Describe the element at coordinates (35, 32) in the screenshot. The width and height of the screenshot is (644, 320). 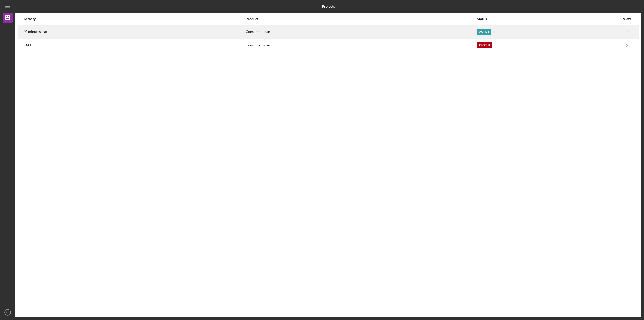
I see `time: 2025-10-07 18:23` at that location.